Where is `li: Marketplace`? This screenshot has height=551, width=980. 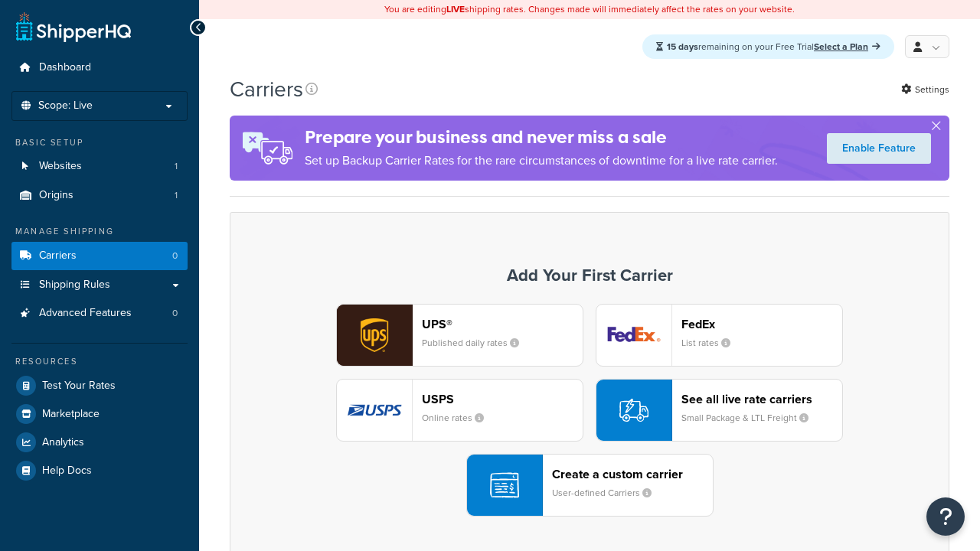
li: Marketplace is located at coordinates (100, 414).